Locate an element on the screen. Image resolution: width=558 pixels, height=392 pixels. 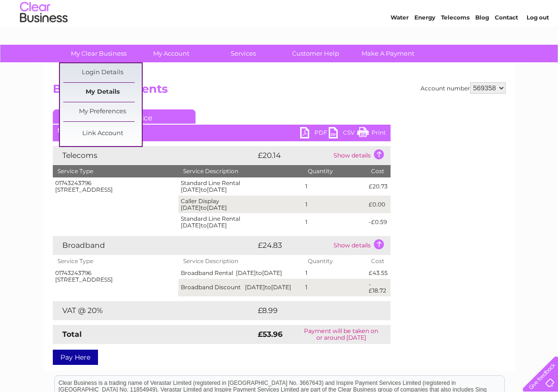
a: Energy is located at coordinates (425, 44).